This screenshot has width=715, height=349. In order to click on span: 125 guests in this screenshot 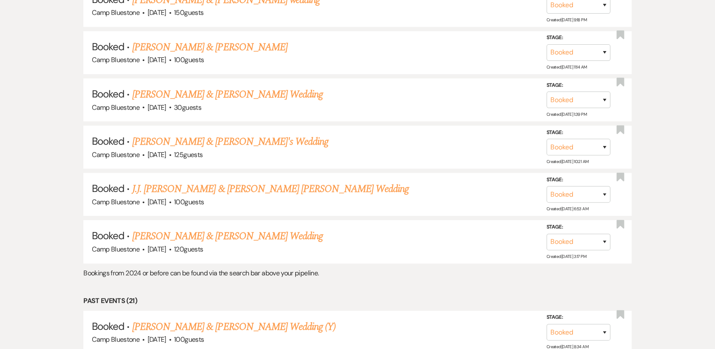, I will do `click(188, 154)`.